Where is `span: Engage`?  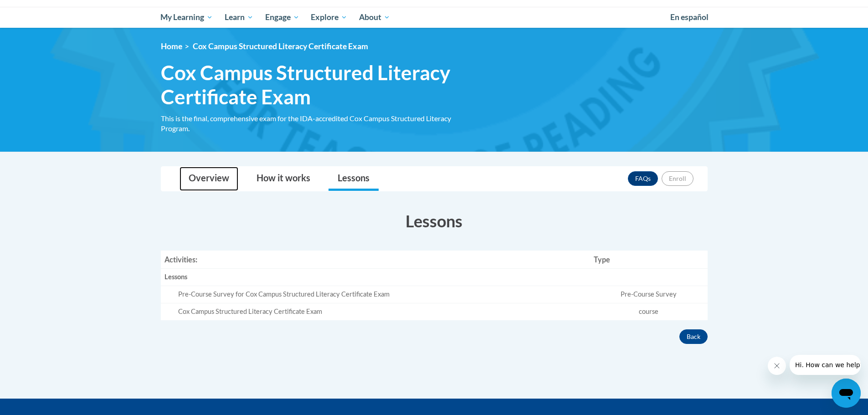 span: Engage is located at coordinates (282, 18).